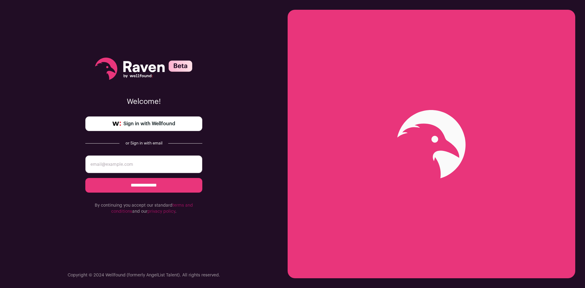 The height and width of the screenshot is (288, 585). What do you see at coordinates (144, 143) in the screenshot?
I see `div: or Sign in with email` at bounding box center [144, 143].